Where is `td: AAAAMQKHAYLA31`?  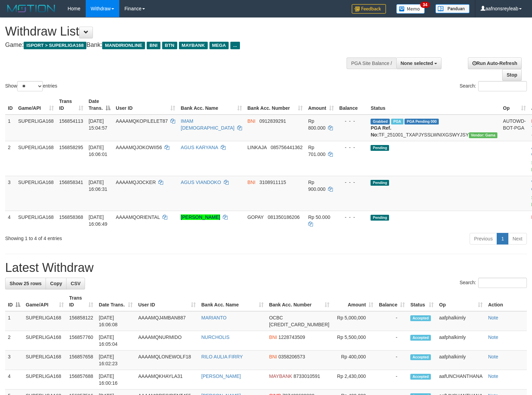 td: AAAAMQKHAYLA31 is located at coordinates (166, 380).